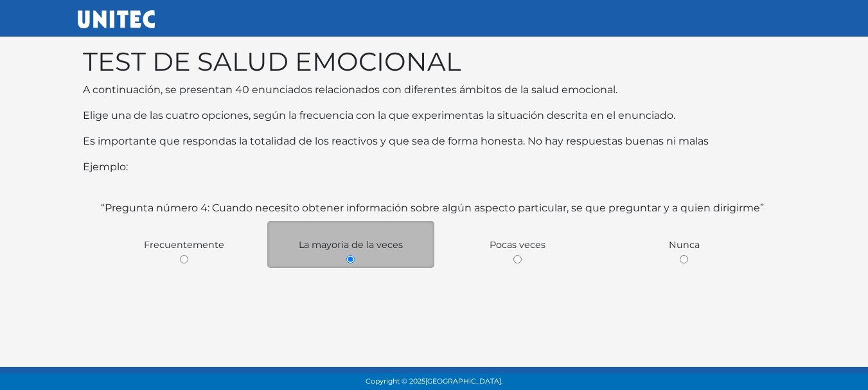 The image size is (868, 390). Describe the element at coordinates (351, 245) in the screenshot. I see `span: La mayoria de la veces` at that location.